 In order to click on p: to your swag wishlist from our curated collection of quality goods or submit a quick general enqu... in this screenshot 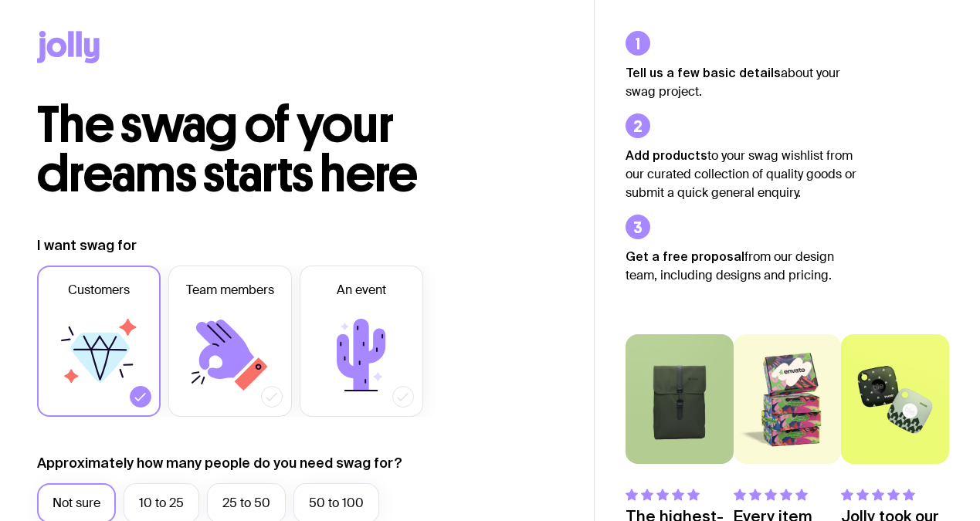, I will do `click(741, 174)`.